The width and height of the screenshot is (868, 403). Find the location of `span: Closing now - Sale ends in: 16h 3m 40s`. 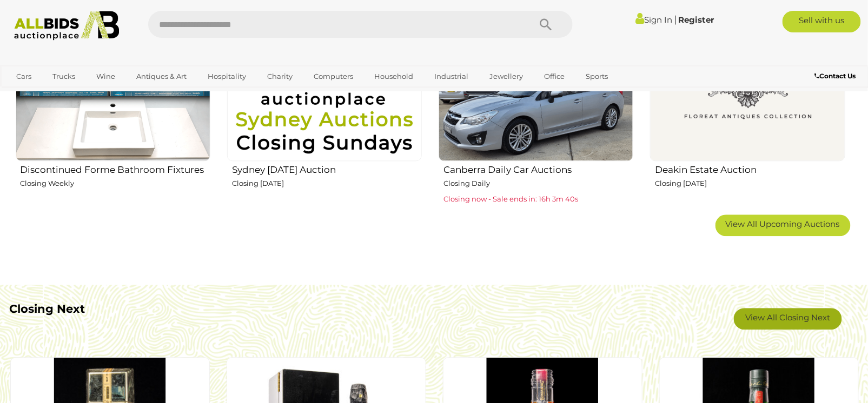

span: Closing now - Sale ends in: 16h 3m 40s is located at coordinates (511, 199).